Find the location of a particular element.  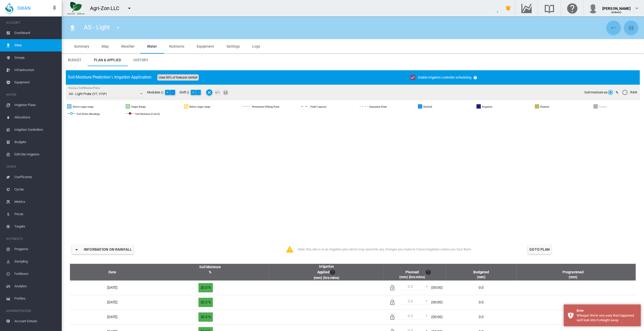

span: Fertilisers is located at coordinates (36, 274).